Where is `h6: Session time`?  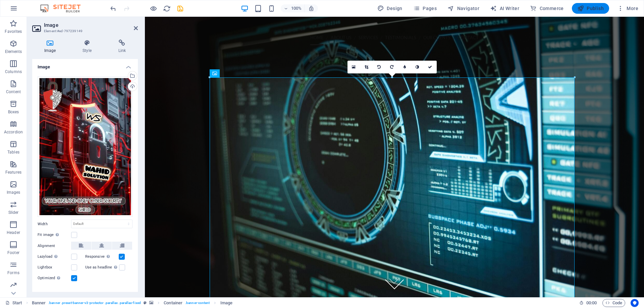 h6: Session time is located at coordinates (588, 303).